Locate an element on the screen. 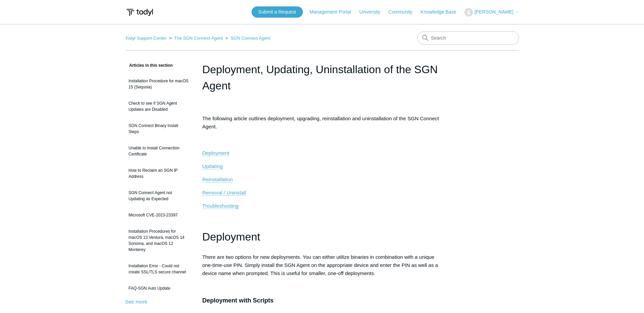 Image resolution: width=644 pixels, height=313 pixels. span: Updating is located at coordinates (212, 166).